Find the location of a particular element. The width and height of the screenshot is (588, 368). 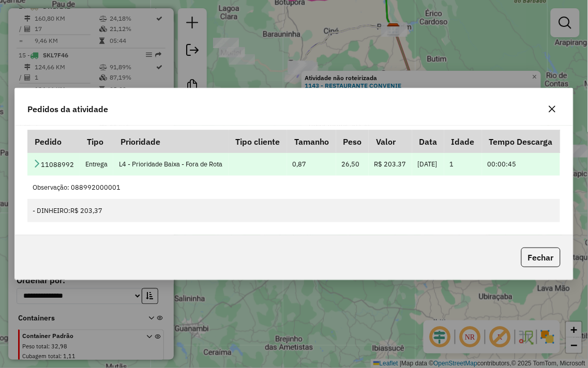

div: - DINHEIRO: is located at coordinates (293, 210).